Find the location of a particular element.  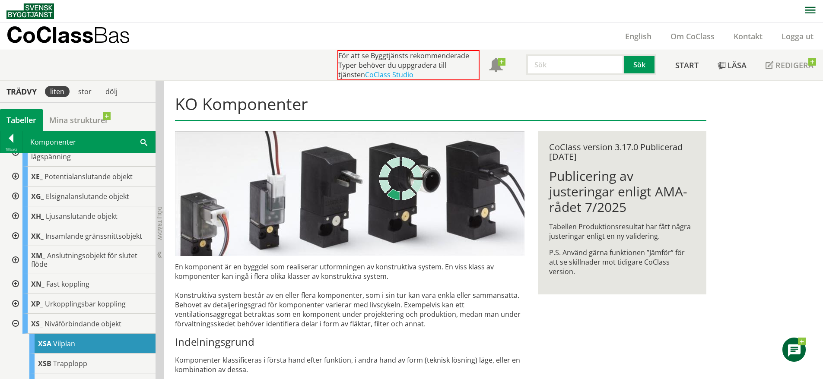

span: Insamlande gränssnittsobjekt is located at coordinates (94, 236).